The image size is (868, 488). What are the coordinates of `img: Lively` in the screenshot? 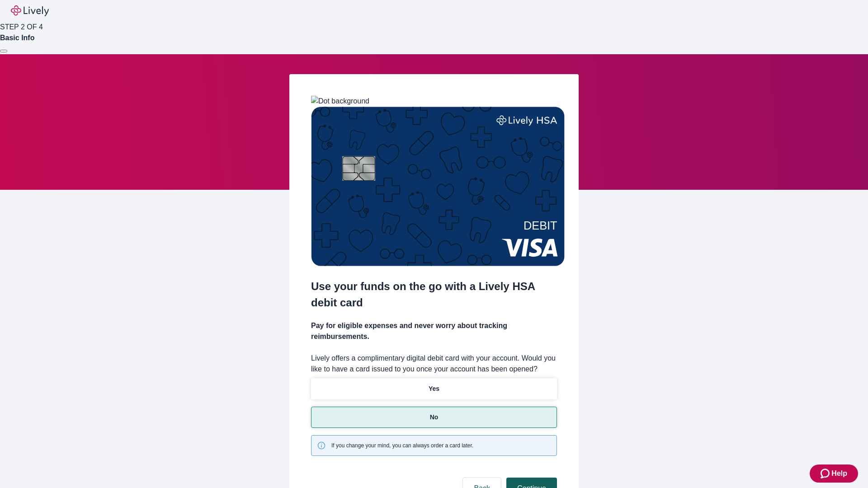 It's located at (30, 11).